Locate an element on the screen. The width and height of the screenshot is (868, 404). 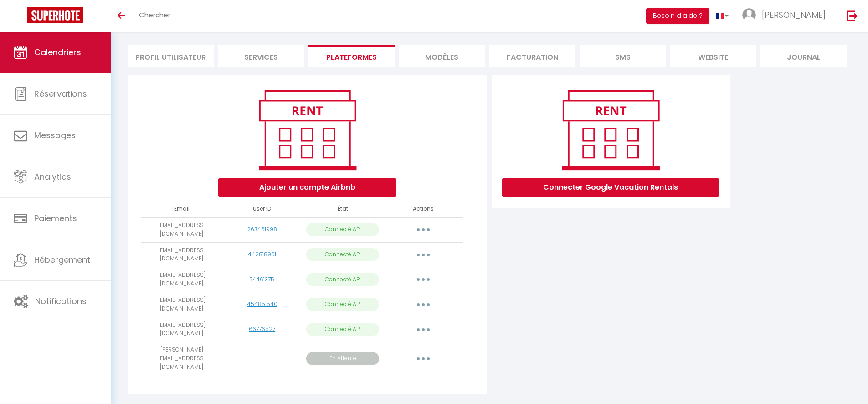
span: Notifications is located at coordinates (61, 301).